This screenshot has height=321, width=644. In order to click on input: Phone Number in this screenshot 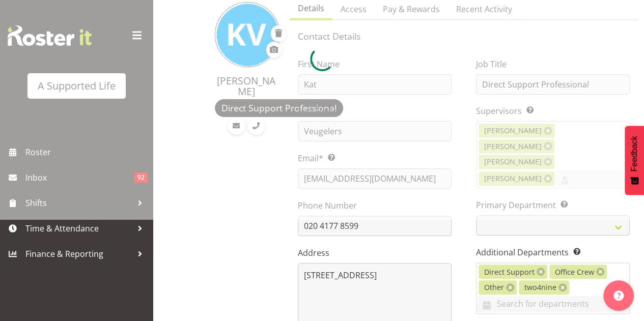, I will do `click(374, 226)`.